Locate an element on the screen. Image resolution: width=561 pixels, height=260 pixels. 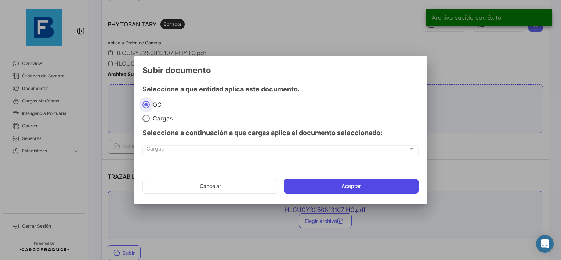
h3: Subir documento is located at coordinates (280, 70).